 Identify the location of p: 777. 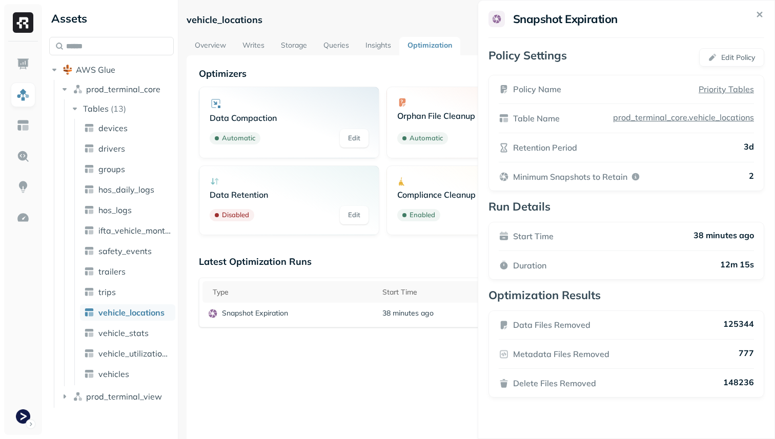
(747, 354).